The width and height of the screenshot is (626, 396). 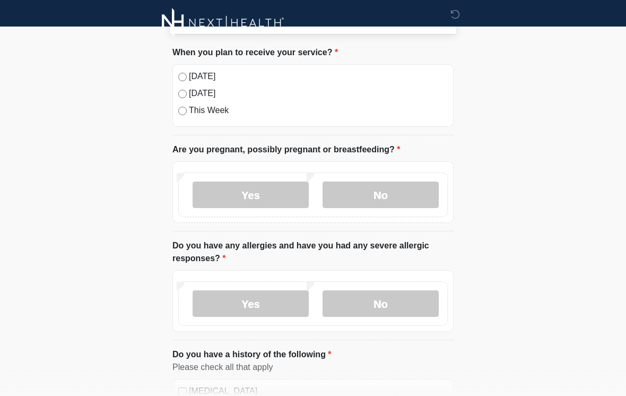 What do you see at coordinates (313, 367) in the screenshot?
I see `div: Please check all that apply` at bounding box center [313, 367].